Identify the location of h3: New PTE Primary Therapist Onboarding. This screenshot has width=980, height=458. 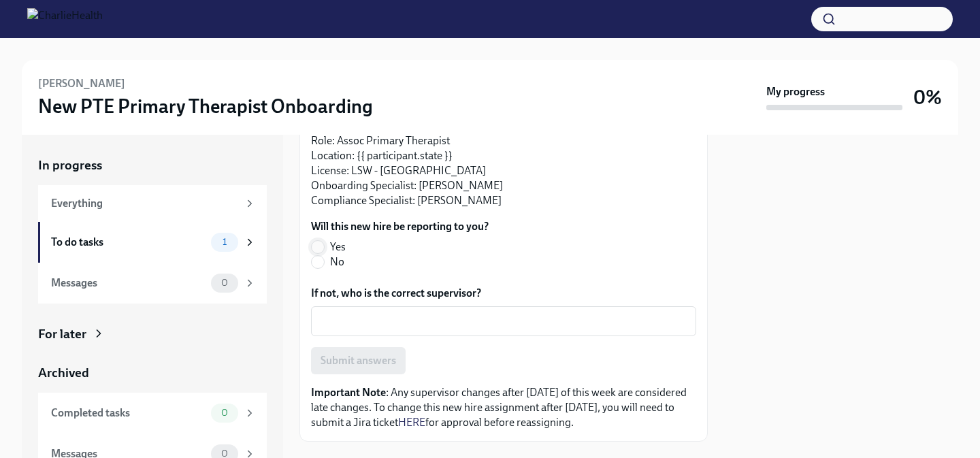
(205, 106).